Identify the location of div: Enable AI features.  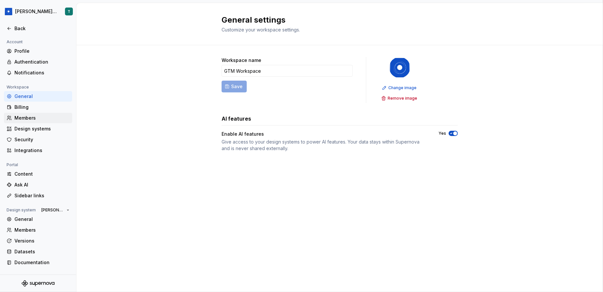
(324, 134).